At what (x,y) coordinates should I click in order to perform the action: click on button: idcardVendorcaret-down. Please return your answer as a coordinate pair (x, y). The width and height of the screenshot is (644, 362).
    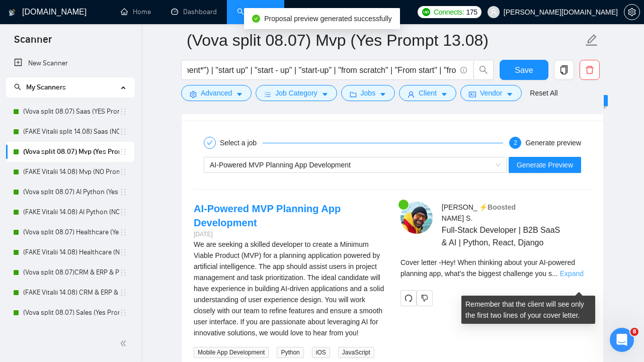
    Looking at the image, I should click on (491, 93).